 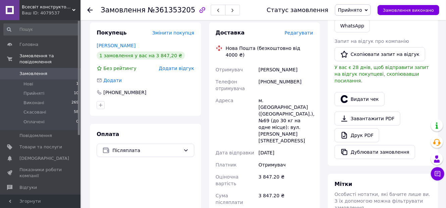 What do you see at coordinates (172, 10) in the screenshot?
I see `span: №361353205` at bounding box center [172, 10].